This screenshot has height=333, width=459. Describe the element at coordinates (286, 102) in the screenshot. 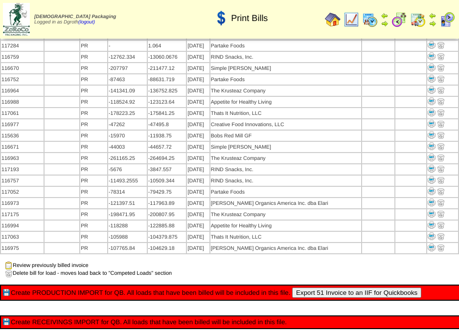

I see `td: Appetite for Healthy Living` at that location.